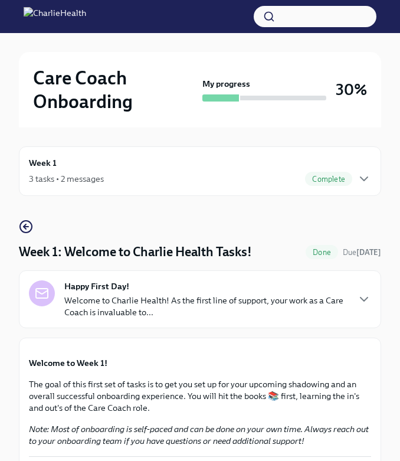  I want to click on h2: Care Coach Onboarding, so click(115, 90).